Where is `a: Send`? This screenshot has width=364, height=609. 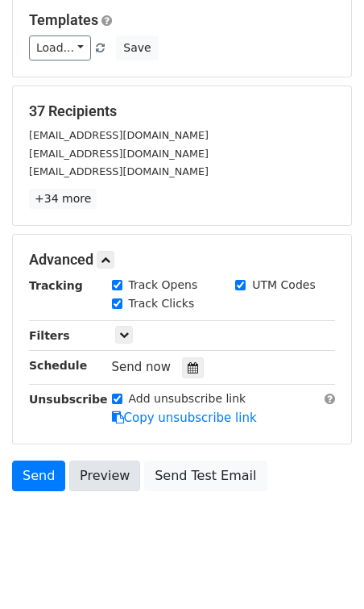 a: Send is located at coordinates (39, 476).